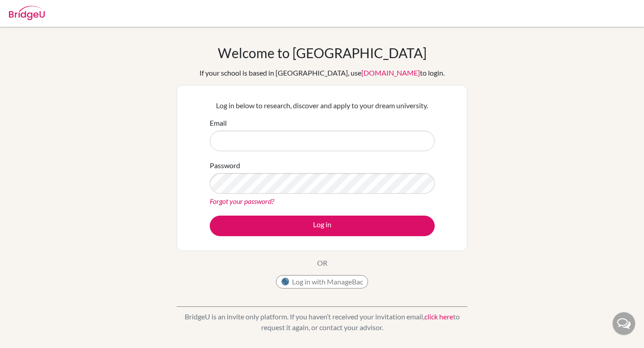 This screenshot has width=644, height=348. I want to click on p: Log in below to research, discover and apply to your dream university., so click(322, 105).